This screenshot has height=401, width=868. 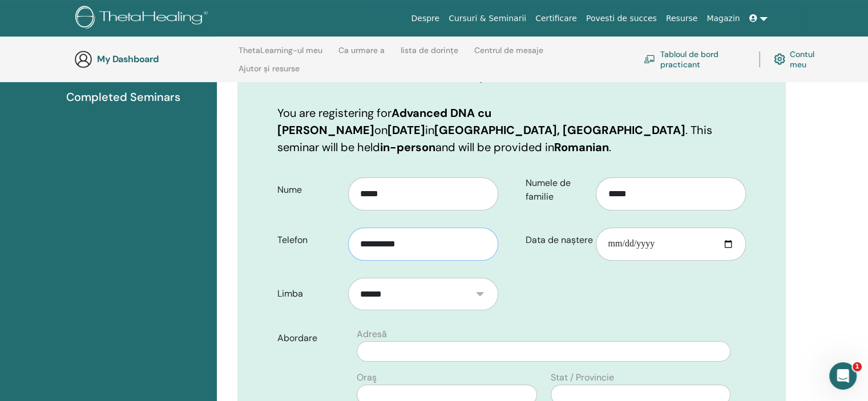 What do you see at coordinates (556, 18) in the screenshot?
I see `a: Certificare` at bounding box center [556, 18].